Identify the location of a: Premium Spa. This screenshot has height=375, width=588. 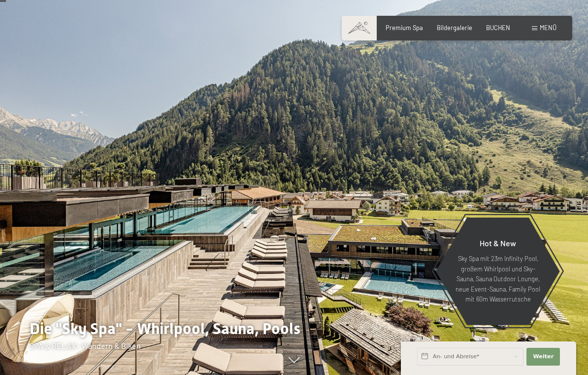
(404, 28).